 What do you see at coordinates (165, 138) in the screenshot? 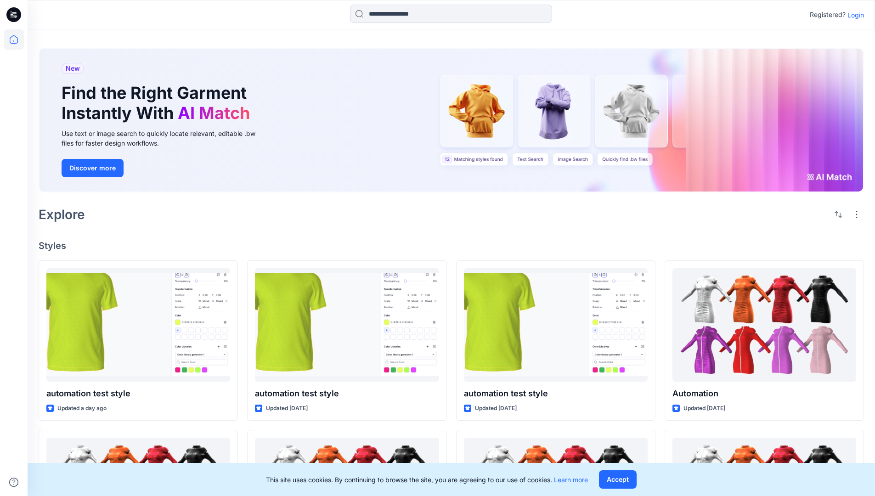
I see `div: Use text or image search to quickly locate relevant, editable .bw files for faster design workflows.` at bounding box center [165, 138].